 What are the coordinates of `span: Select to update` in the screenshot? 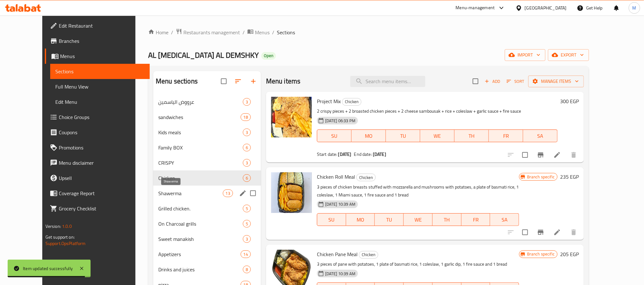 It's located at (525, 155).